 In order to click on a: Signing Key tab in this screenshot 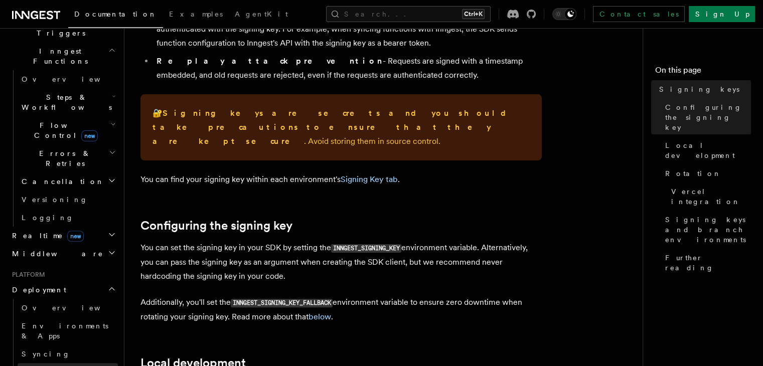, I will do `click(369, 179)`.